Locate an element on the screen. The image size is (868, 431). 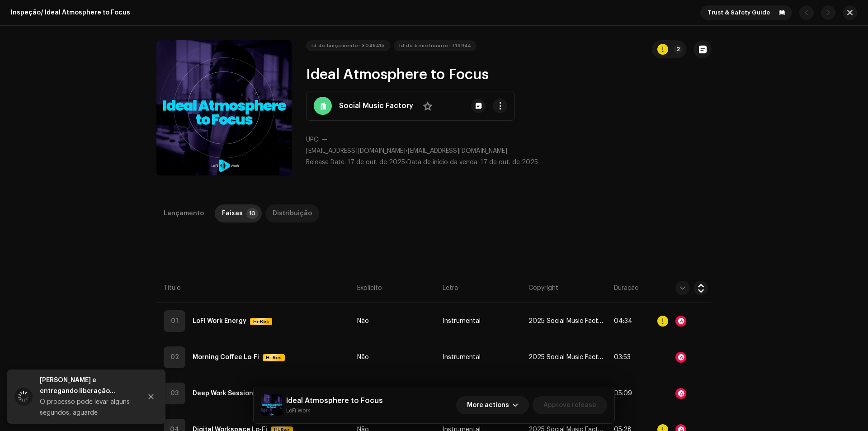
span: Duração is located at coordinates (626, 288).